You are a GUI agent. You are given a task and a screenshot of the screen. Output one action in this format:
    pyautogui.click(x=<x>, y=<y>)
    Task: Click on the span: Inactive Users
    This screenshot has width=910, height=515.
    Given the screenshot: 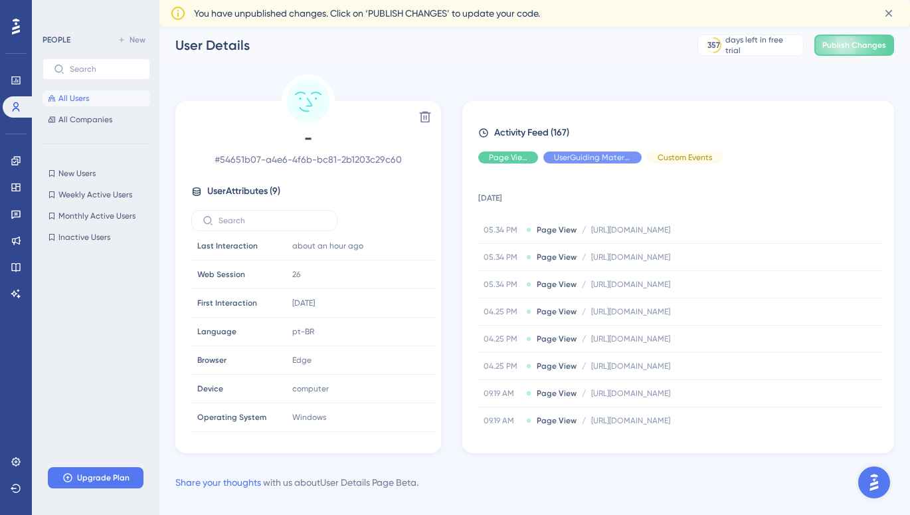 What is the action you would take?
    pyautogui.click(x=84, y=237)
    